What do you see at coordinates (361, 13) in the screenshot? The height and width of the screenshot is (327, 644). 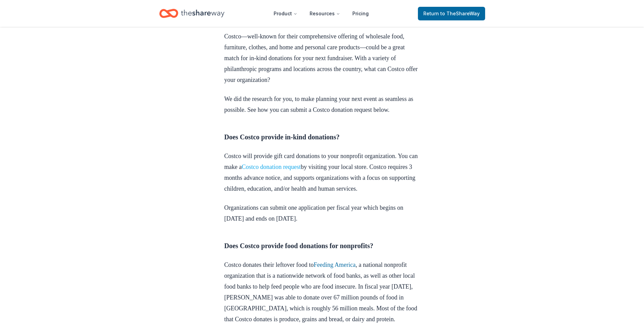 I see `a: Pricing` at bounding box center [361, 13].